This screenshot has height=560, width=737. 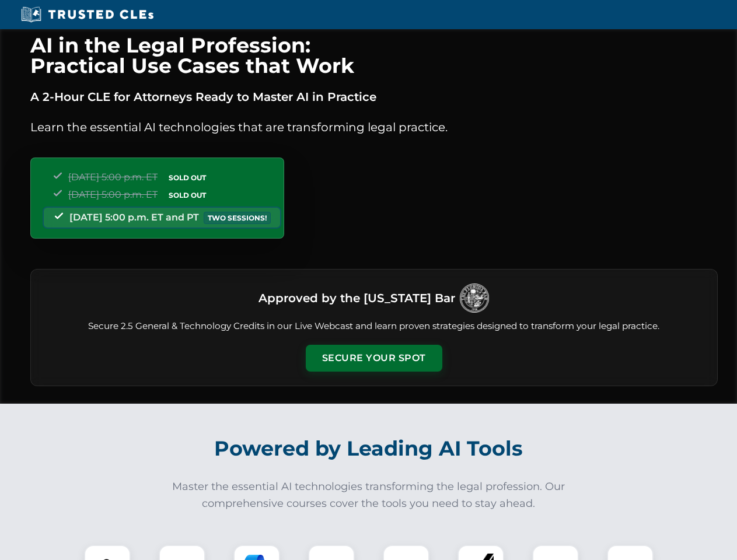 I want to click on p: Master the essential AI technologies transforming the legal profession. Our comprehensive courses..., so click(x=369, y=496).